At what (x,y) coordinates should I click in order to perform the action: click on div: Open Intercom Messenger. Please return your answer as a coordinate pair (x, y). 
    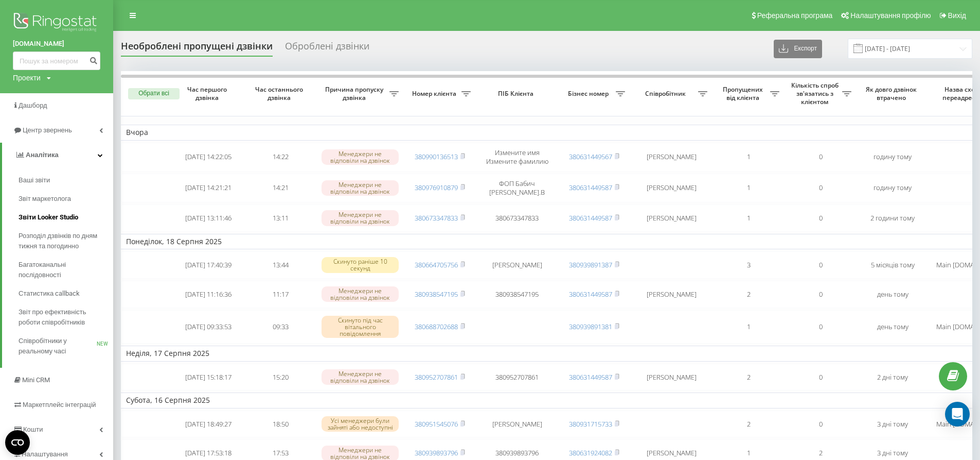
    Looking at the image, I should click on (958, 414).